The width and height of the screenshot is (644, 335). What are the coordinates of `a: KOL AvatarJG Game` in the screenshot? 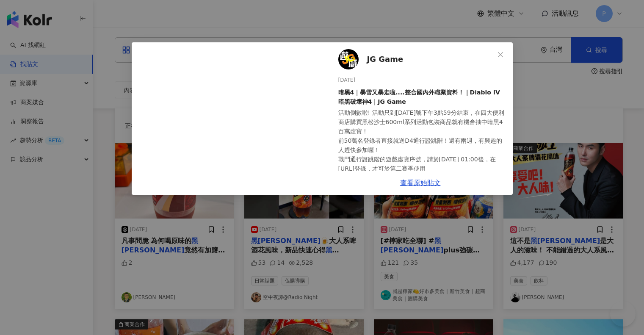 It's located at (417, 59).